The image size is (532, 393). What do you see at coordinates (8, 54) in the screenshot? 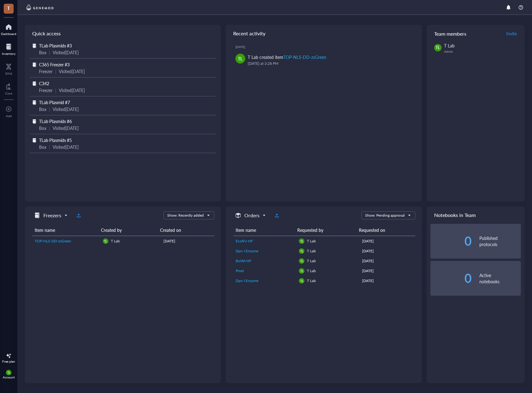
I see `div: Inventory` at bounding box center [8, 54].